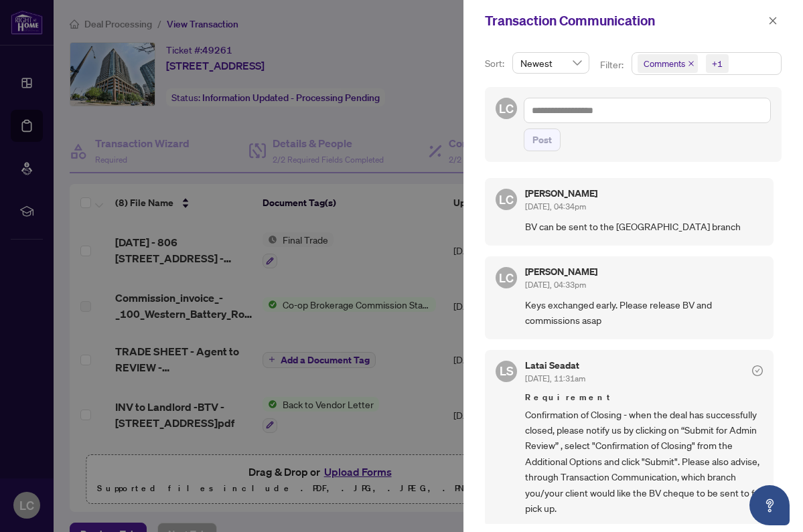  What do you see at coordinates (624, 21) in the screenshot?
I see `div: Transaction Communication` at bounding box center [624, 21].